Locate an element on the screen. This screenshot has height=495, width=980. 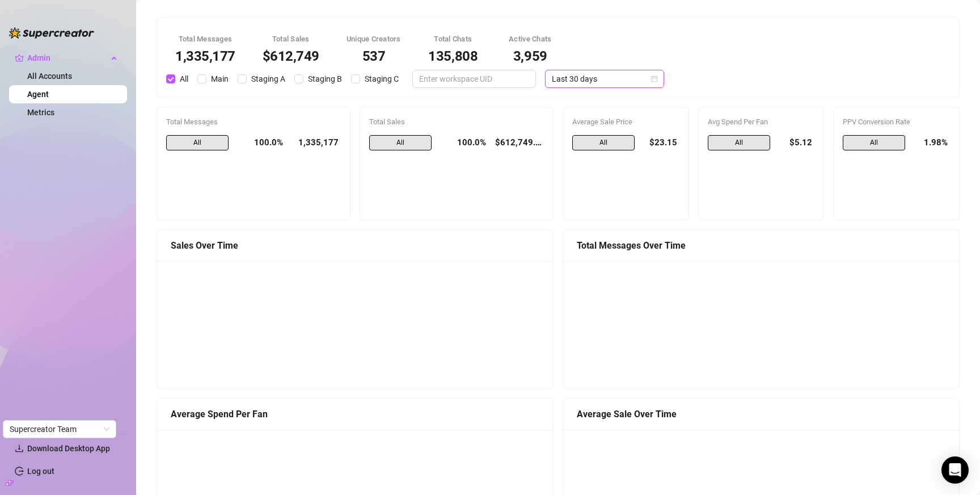
div: $5.12 is located at coordinates (797, 143).